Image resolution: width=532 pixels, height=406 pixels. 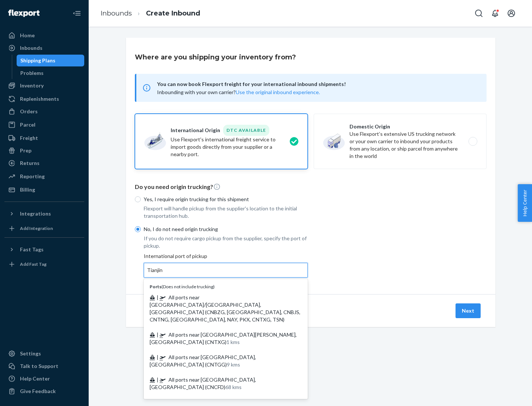 I want to click on div: Prep, so click(x=26, y=151).